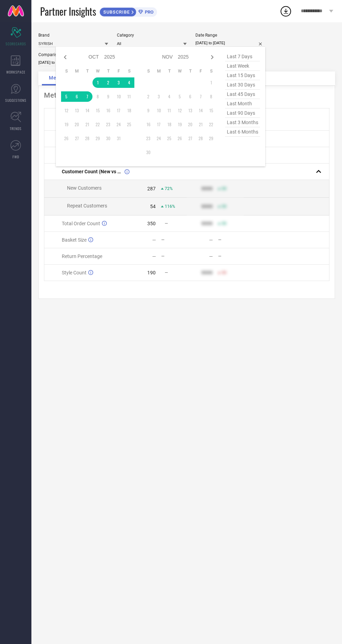  What do you see at coordinates (243, 75) in the screenshot?
I see `span: last 15 days` at bounding box center [243, 75].